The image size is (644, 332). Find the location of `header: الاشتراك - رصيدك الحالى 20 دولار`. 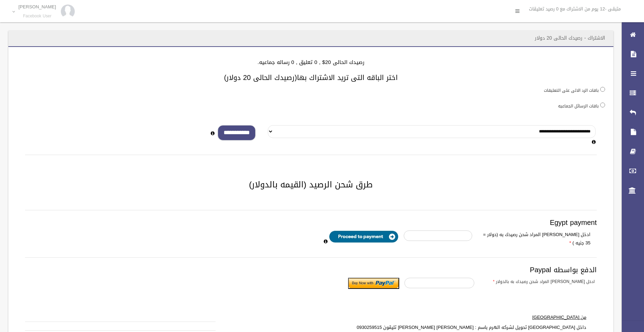

header: الاشتراك - رصيدك الحالى 20 دولار is located at coordinates (569, 38).